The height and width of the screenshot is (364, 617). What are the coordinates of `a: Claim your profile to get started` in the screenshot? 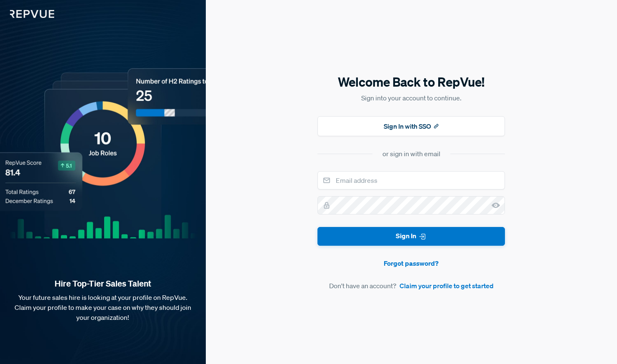 It's located at (447, 286).